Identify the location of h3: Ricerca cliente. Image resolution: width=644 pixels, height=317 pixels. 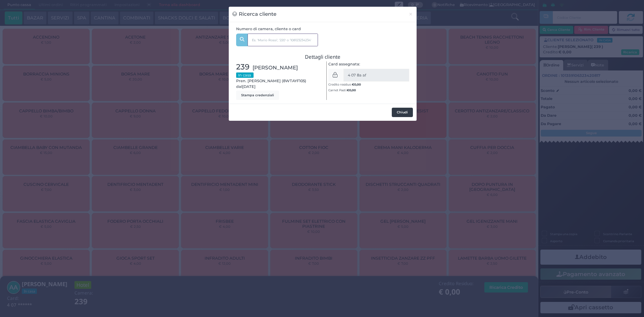
(254, 14).